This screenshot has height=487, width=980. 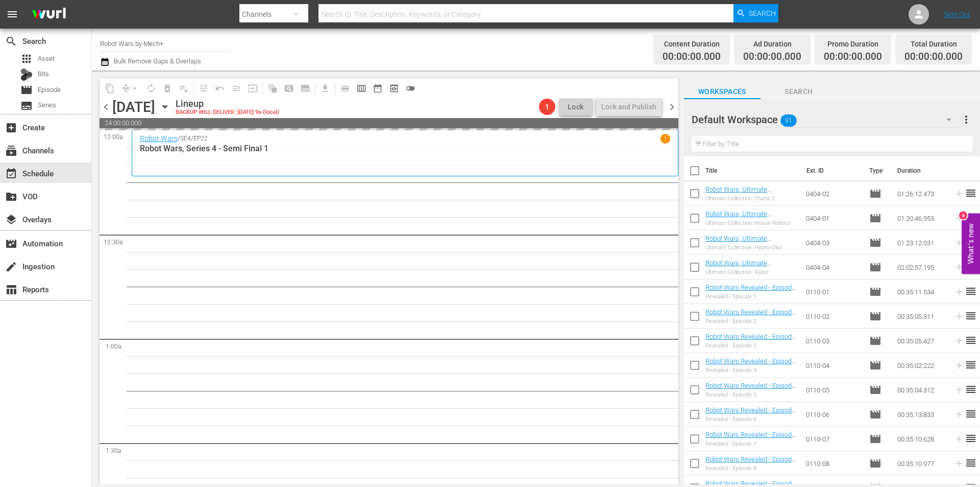 I want to click on div: Revealed - Episode 3, so click(x=752, y=345).